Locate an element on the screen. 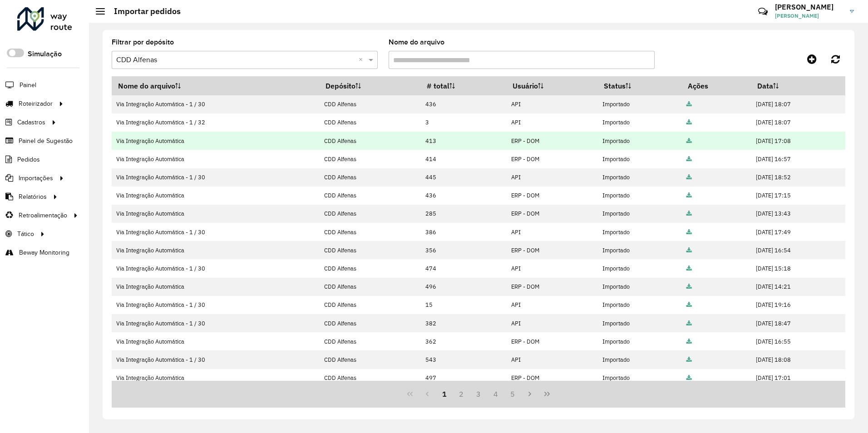 The image size is (868, 433). td: 543 is located at coordinates (463, 359).